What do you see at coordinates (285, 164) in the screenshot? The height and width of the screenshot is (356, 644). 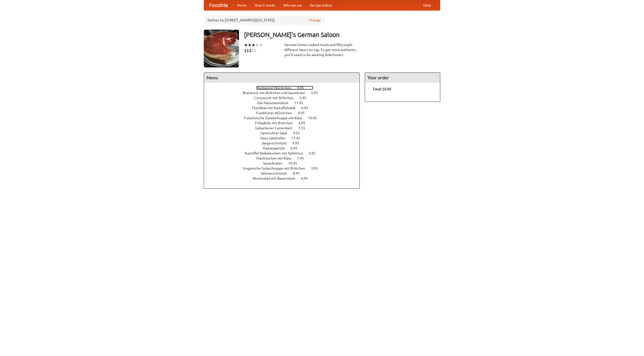 I see `a: Sauerbraten 10.45` at bounding box center [285, 164].